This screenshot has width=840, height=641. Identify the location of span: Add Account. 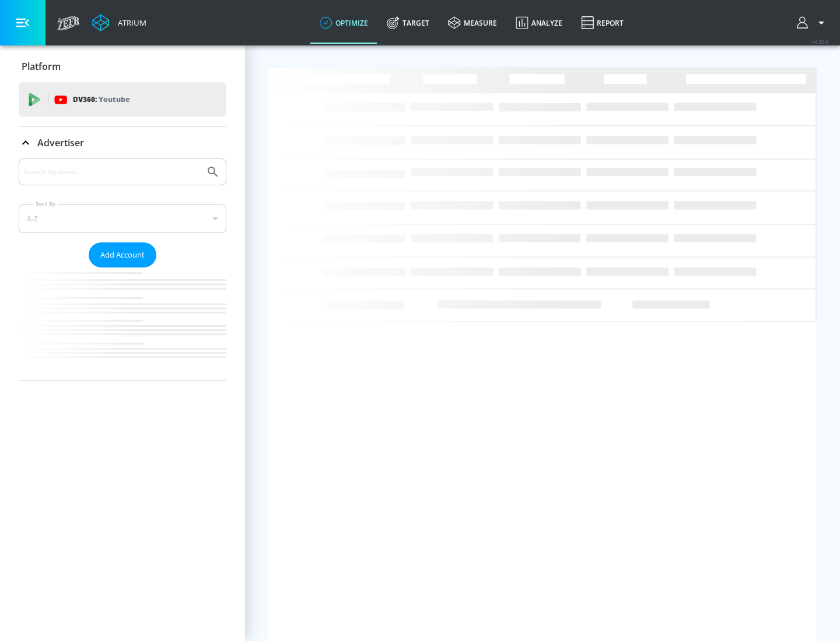
(123, 255).